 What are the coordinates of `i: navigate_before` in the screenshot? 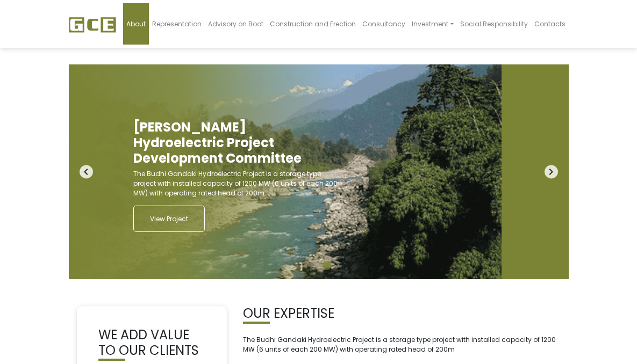 It's located at (86, 172).